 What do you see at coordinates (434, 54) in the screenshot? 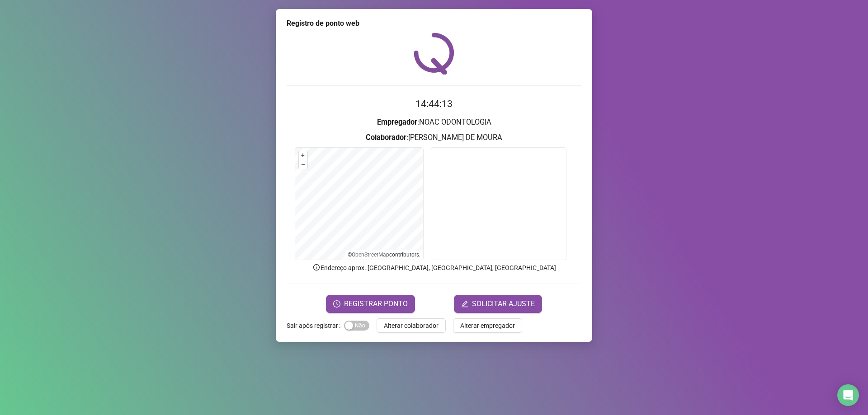
I see `img: QRPoint` at bounding box center [434, 54].